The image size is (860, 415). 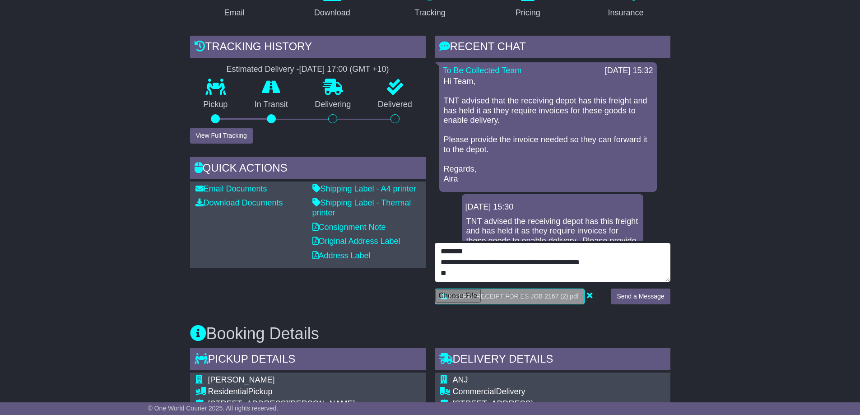 I want to click on a: Shipping Label - Thermal printer, so click(x=362, y=208).